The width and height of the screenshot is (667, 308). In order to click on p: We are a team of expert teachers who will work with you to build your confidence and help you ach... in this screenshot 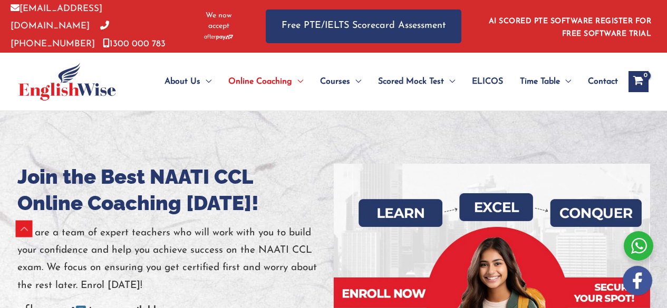, I will do `click(176, 259)`.